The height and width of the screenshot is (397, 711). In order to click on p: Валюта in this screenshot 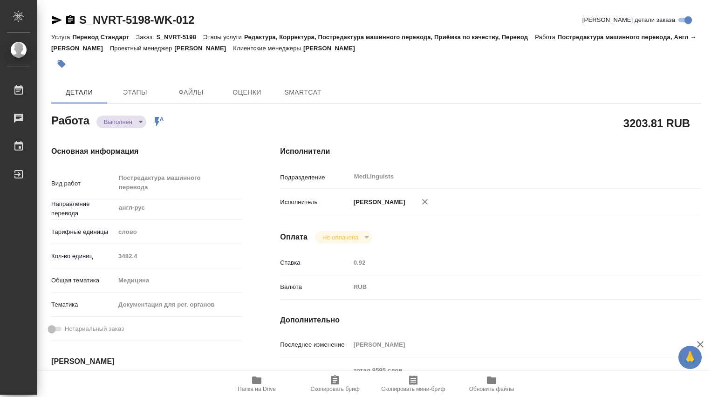, I will do `click(315, 287)`.